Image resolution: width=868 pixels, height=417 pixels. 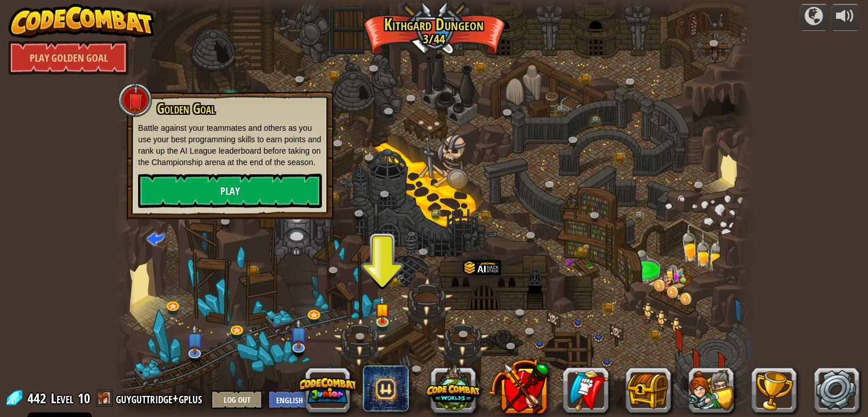 I want to click on img: level-banner-started.png, so click(x=383, y=309).